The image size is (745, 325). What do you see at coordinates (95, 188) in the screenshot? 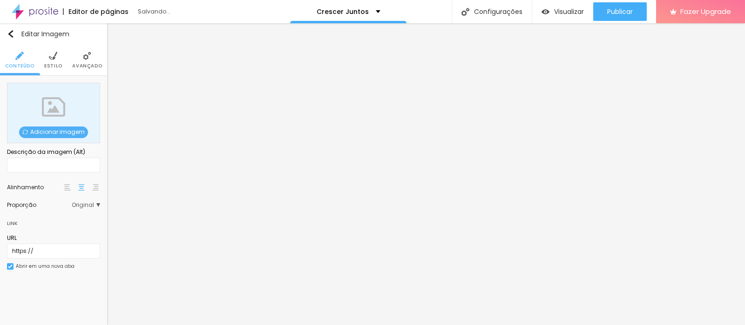
I see `img: paragraph-right-align.svg` at bounding box center [95, 188].